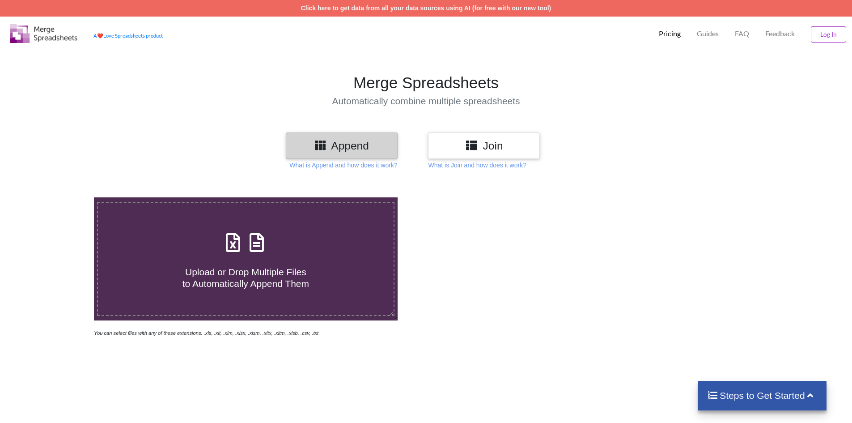  Describe the element at coordinates (100, 35) in the screenshot. I see `span: heart` at that location.